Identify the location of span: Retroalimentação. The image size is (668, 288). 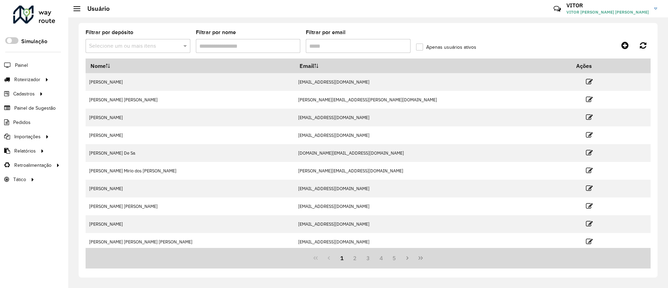
(33, 165).